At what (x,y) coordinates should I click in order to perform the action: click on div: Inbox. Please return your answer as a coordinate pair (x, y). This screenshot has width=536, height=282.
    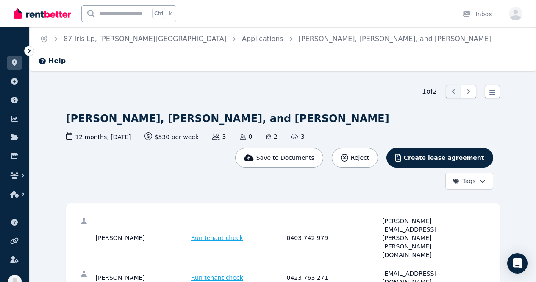
    Looking at the image, I should click on (477, 14).